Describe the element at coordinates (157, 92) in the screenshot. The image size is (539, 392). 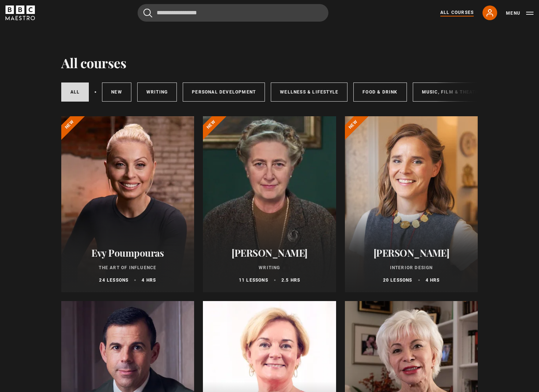
I see `a: Writing` at that location.